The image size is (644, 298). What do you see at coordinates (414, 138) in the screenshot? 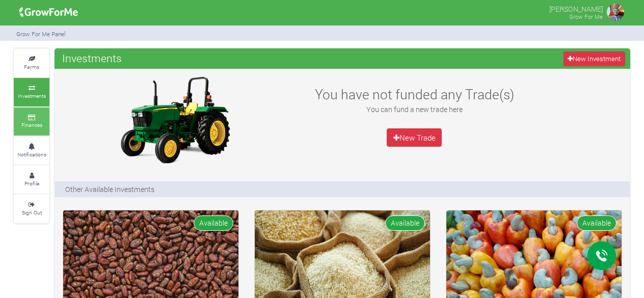
I see `a: New Trade` at bounding box center [414, 138].